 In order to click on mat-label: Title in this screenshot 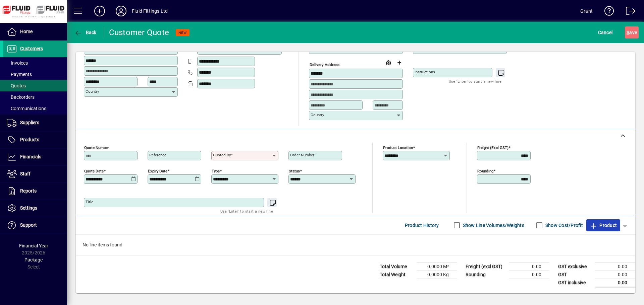, I will do `click(89, 202)`.